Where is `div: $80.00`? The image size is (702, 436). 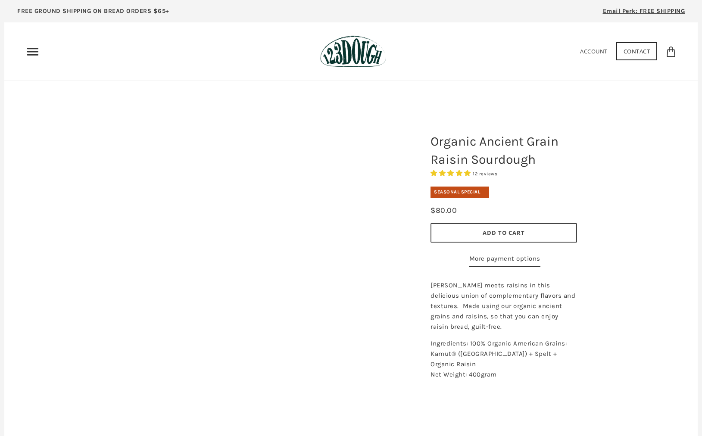 div: $80.00 is located at coordinates (444, 210).